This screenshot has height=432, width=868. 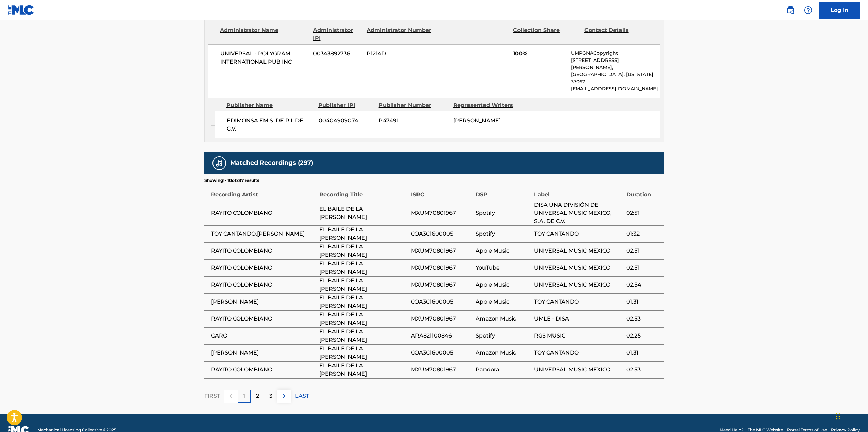 What do you see at coordinates (615, 53) in the screenshot?
I see `p: UMPGNACopyright` at bounding box center [615, 53].